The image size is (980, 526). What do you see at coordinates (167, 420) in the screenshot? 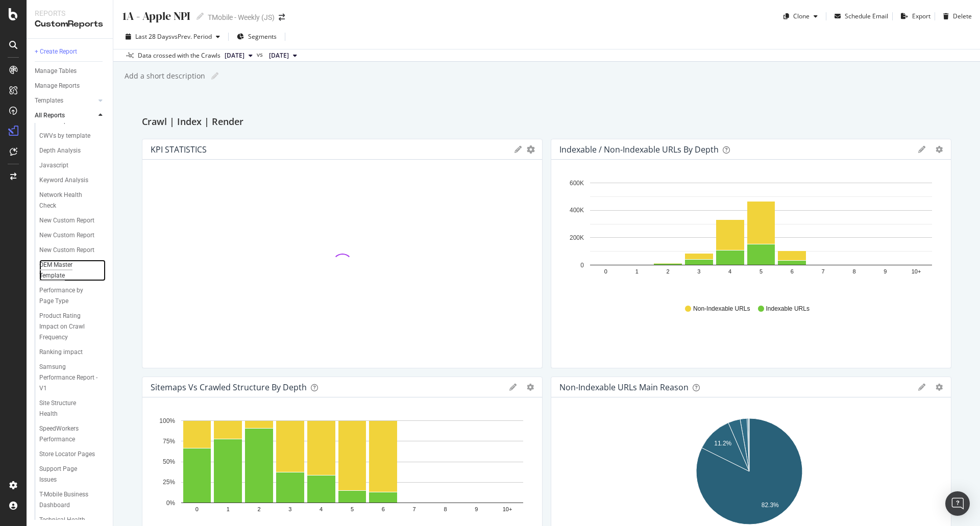
I see `text: 100%` at bounding box center [167, 420].